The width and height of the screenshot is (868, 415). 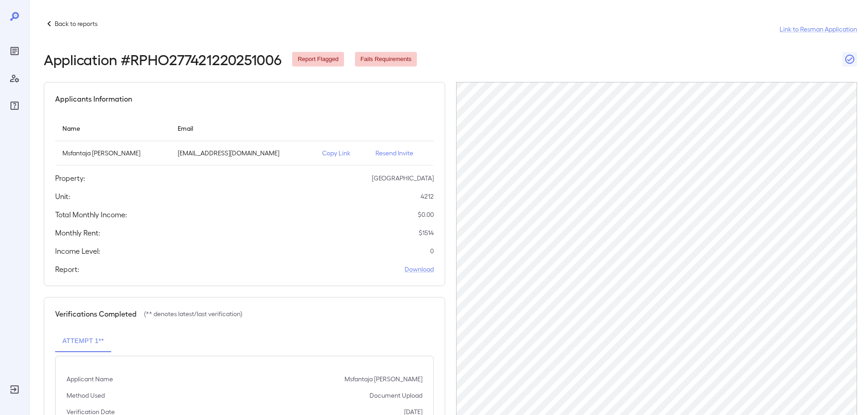 I want to click on h5: Property:, so click(x=70, y=178).